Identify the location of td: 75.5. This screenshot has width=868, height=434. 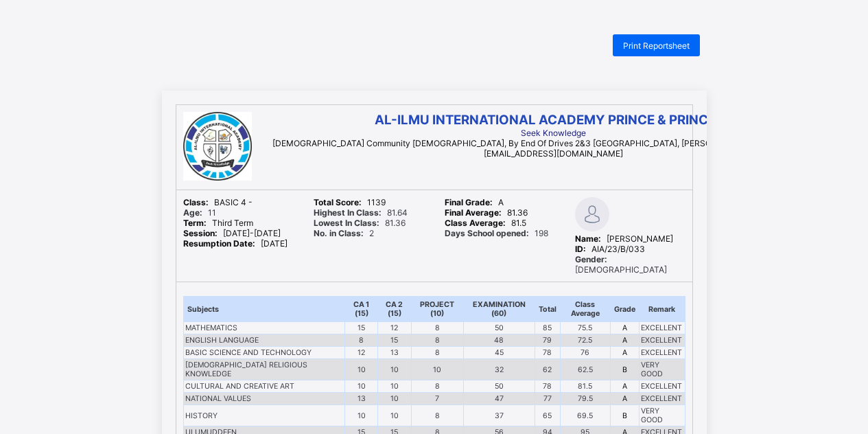
(585, 328).